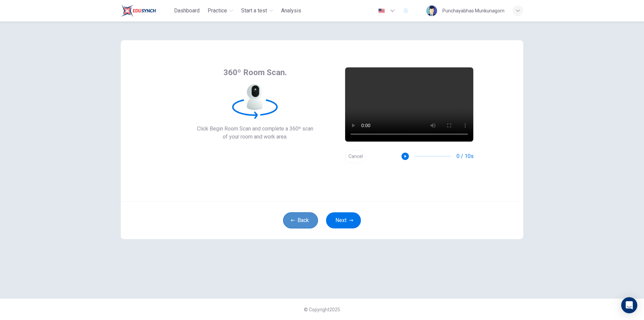 This screenshot has height=320, width=644. What do you see at coordinates (465, 156) in the screenshot?
I see `span: 0 / 10s` at bounding box center [465, 156].